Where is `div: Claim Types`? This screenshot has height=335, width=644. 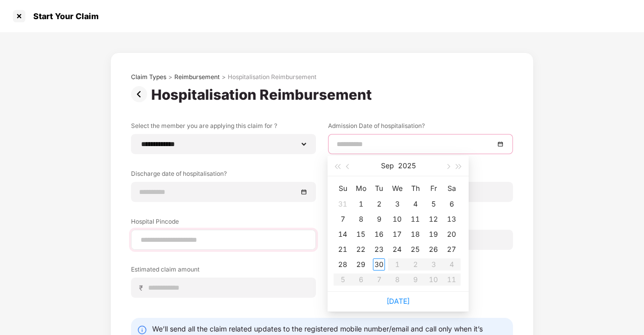 div: Claim Types is located at coordinates (148, 77).